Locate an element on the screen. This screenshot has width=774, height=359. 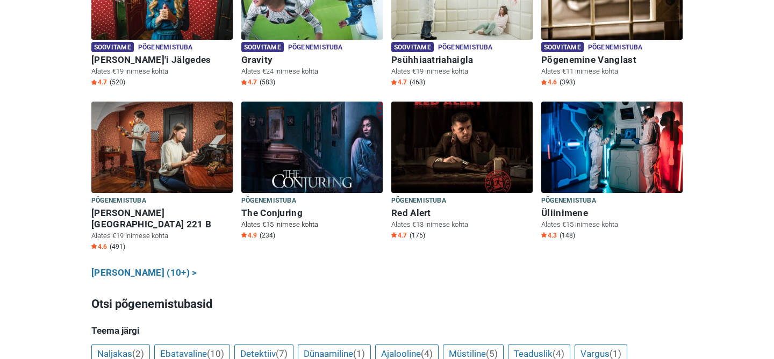
h6: Gravity is located at coordinates (312, 60).